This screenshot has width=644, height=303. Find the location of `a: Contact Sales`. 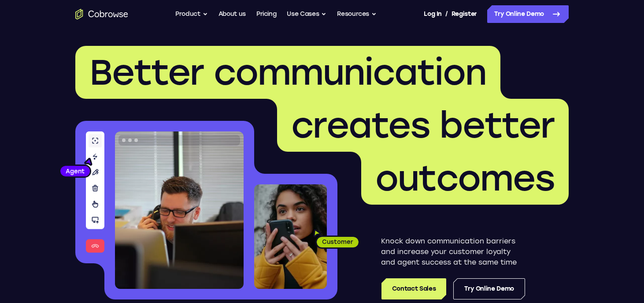

a: Contact Sales is located at coordinates (413, 289).